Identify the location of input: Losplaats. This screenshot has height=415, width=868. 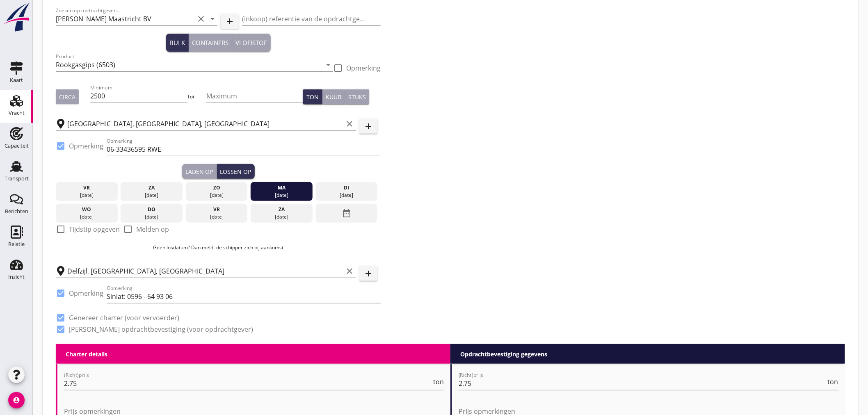
(205, 270).